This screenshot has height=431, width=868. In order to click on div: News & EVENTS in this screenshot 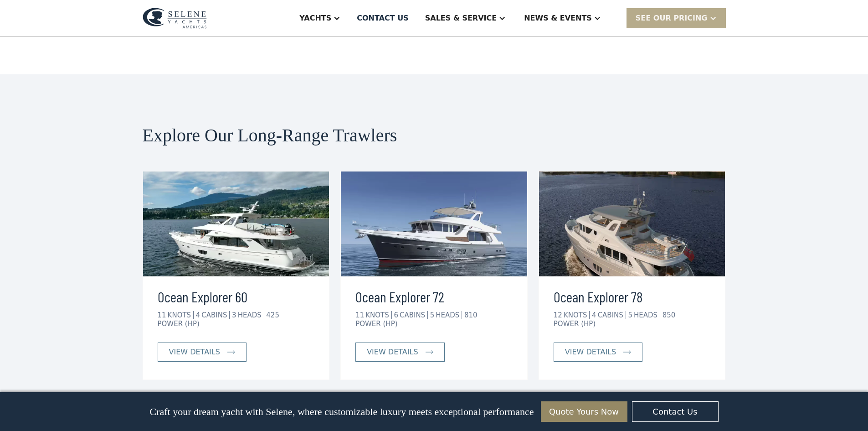, I will do `click(558, 18)`.